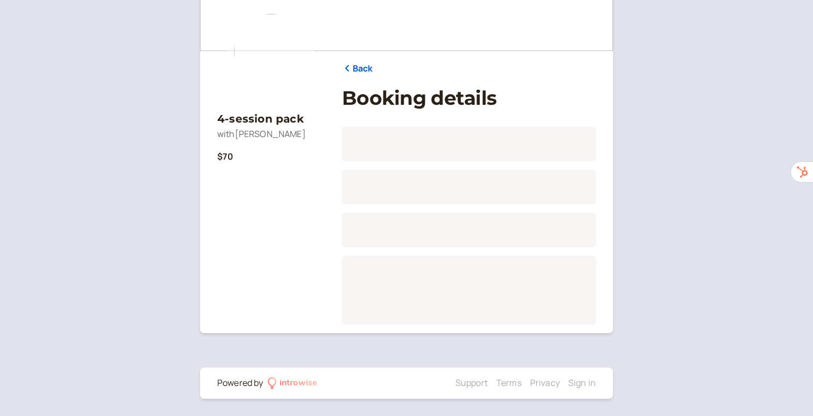 This screenshot has width=813, height=416. I want to click on a: Terms, so click(509, 383).